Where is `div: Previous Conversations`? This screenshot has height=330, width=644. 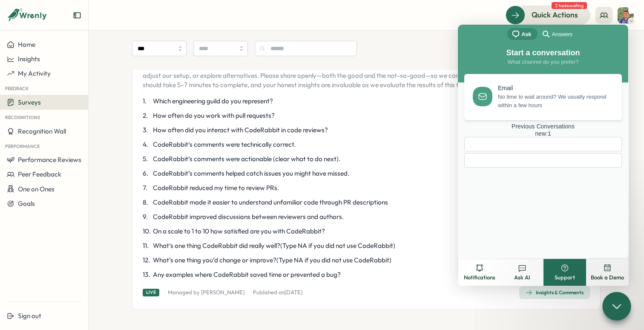
div: Previous Conversations is located at coordinates (85, 106).